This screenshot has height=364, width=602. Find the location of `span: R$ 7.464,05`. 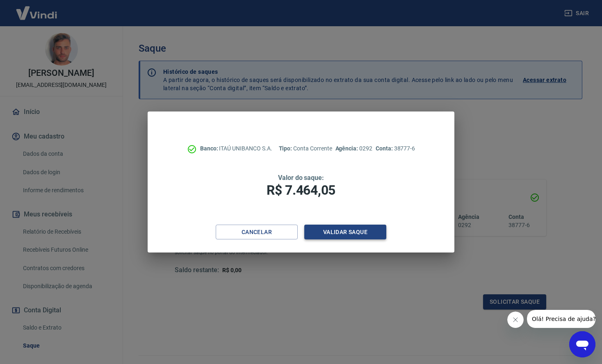

span: R$ 7.464,05 is located at coordinates (301, 190).